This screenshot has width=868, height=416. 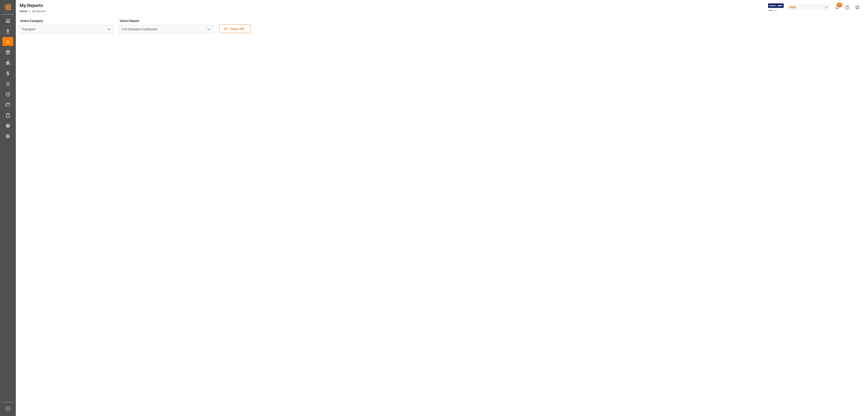 I want to click on button: JIMS, so click(x=810, y=8).